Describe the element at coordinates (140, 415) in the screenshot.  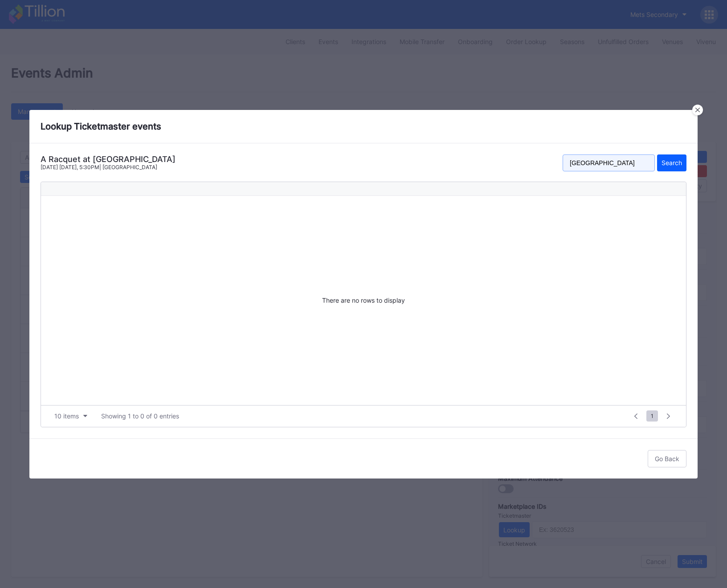
I see `div: Showing 1 to 0 of 0 entries` at that location.